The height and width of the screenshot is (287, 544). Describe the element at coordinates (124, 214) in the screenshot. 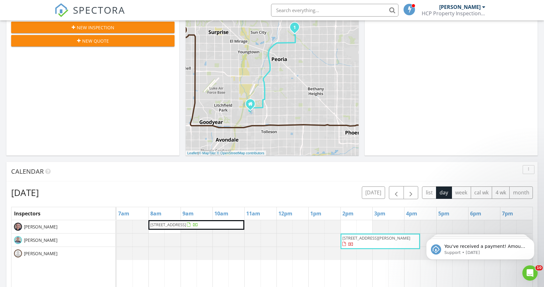

I see `a: 7am` at that location.